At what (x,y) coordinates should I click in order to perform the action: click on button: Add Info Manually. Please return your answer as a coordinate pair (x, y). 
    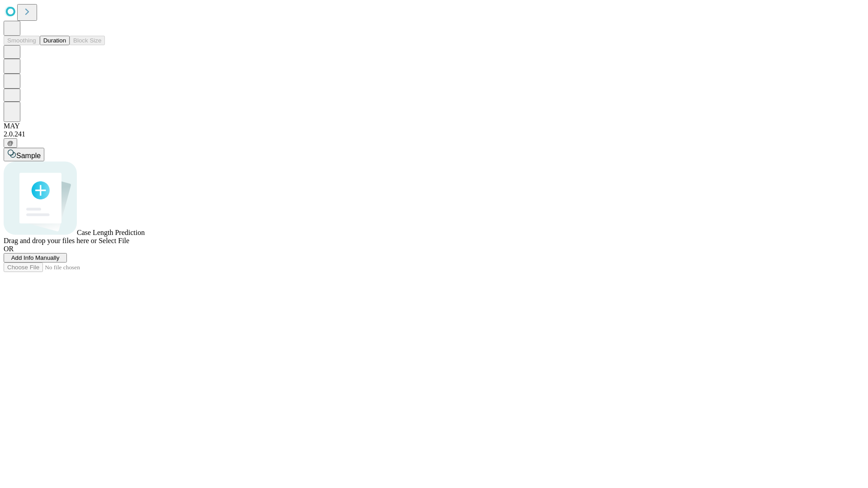
    Looking at the image, I should click on (35, 257).